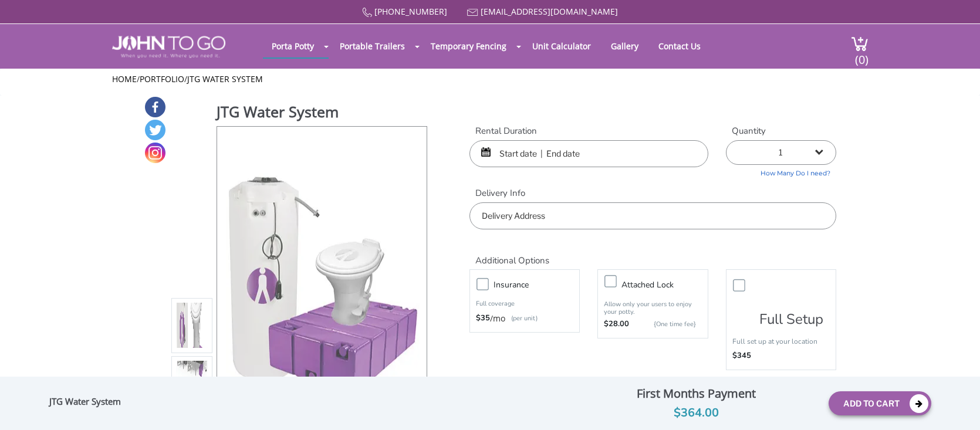 This screenshot has width=980, height=430. Describe the element at coordinates (322, 113) in the screenshot. I see `h1: JTG Water System` at that location.